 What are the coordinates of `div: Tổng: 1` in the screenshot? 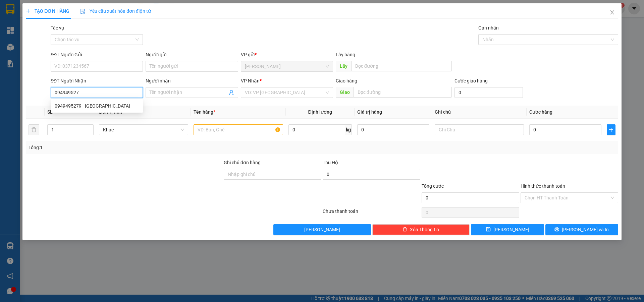 It's located at (138, 147).